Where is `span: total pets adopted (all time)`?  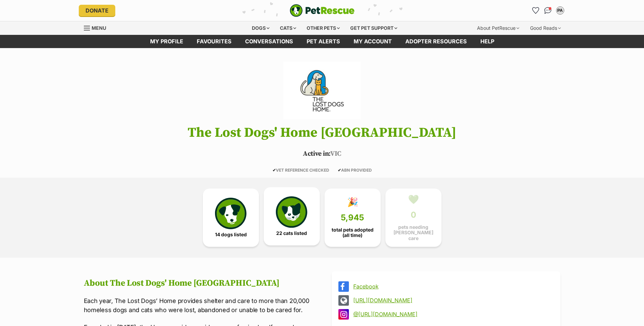 span: total pets adopted (all time) is located at coordinates (353, 233).